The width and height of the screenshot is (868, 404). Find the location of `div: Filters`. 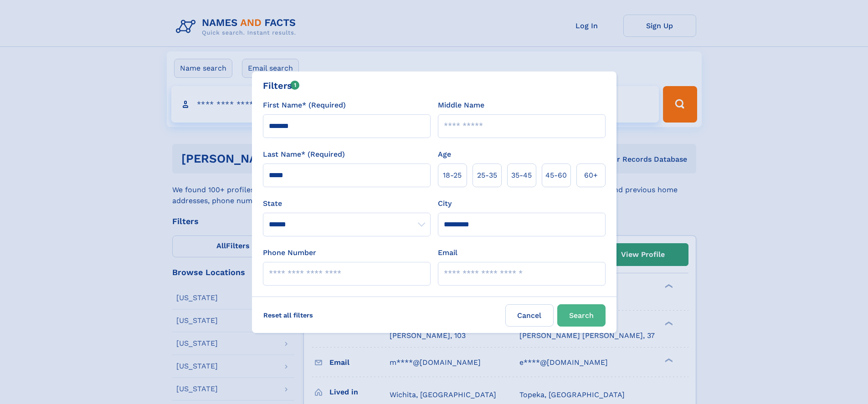

div: Filters is located at coordinates (281, 86).